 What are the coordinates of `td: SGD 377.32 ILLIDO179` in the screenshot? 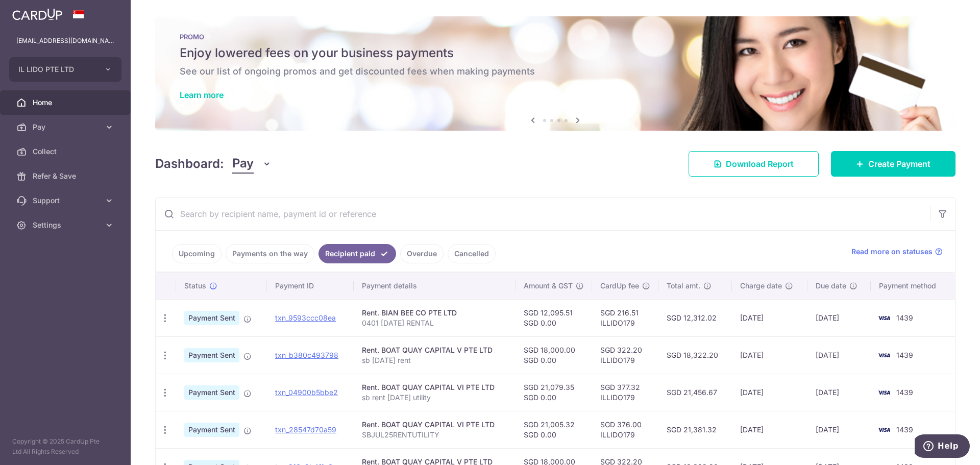 It's located at (625, 391).